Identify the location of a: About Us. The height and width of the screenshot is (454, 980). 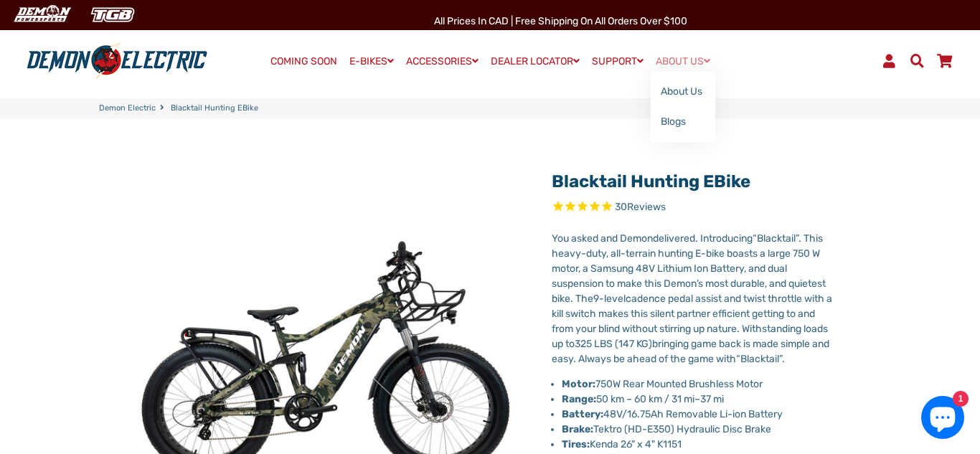
(683, 92).